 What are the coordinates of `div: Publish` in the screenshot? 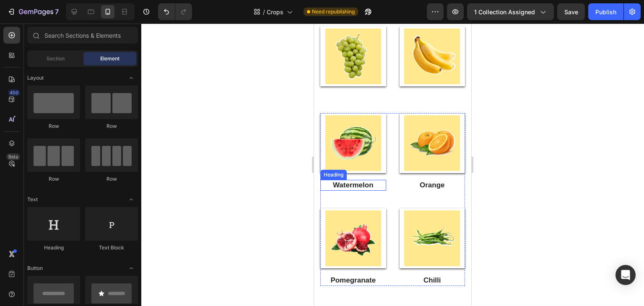 It's located at (606, 12).